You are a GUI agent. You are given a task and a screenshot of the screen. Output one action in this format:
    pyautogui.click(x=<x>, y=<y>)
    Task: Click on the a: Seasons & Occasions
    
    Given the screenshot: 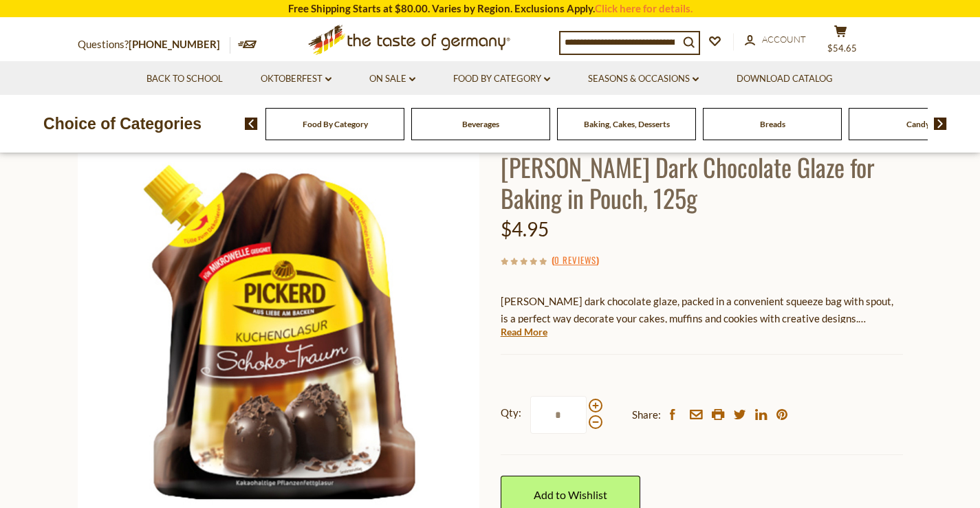 What is the action you would take?
    pyautogui.click(x=643, y=79)
    